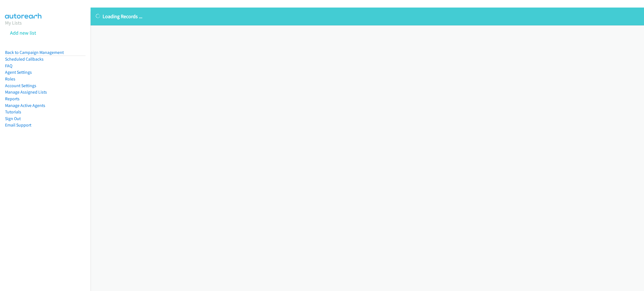 This screenshot has height=291, width=644. What do you see at coordinates (19, 72) in the screenshot?
I see `a: Agent Settings` at bounding box center [19, 72].